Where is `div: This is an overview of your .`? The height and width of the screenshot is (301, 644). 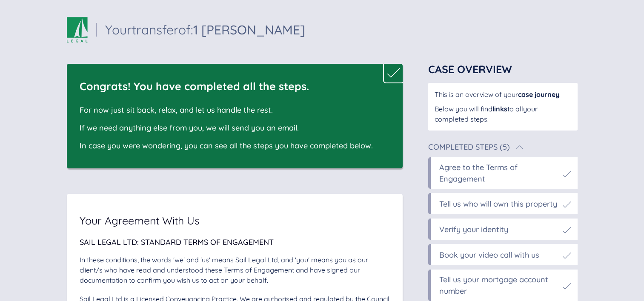
div: This is an overview of your . is located at coordinates (503, 94).